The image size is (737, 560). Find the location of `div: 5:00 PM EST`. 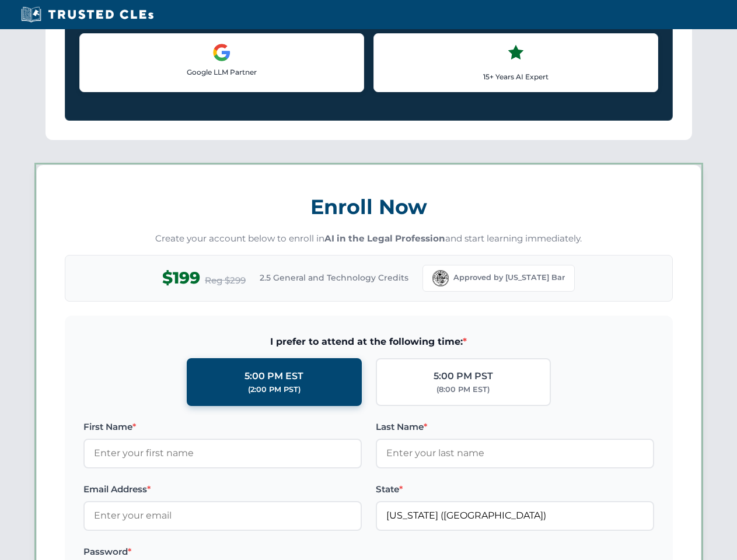

div: 5:00 PM EST is located at coordinates (273, 376).